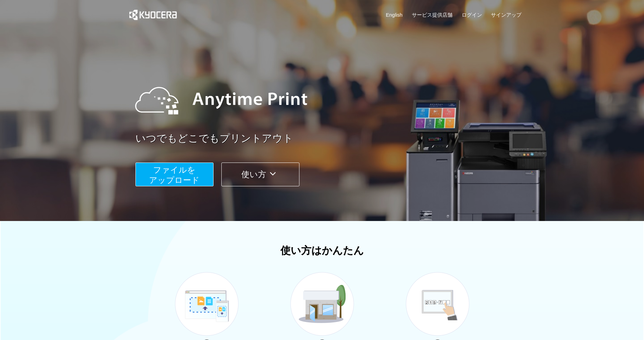 Image resolution: width=644 pixels, height=340 pixels. Describe the element at coordinates (472, 14) in the screenshot. I see `a: ログイン` at that location.